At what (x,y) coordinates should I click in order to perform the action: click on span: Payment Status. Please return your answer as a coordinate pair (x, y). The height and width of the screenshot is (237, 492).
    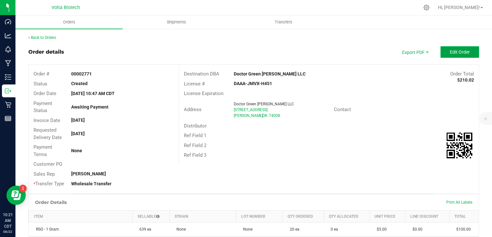
    Looking at the image, I should click on (43, 107).